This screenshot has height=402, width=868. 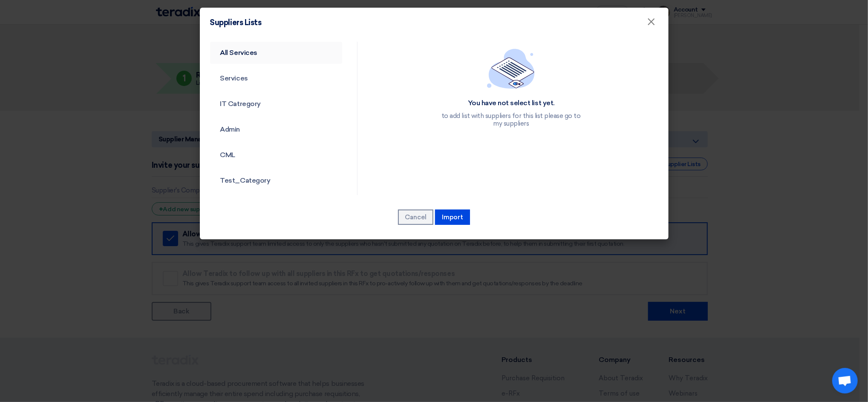 I want to click on button: Cancel, so click(x=416, y=218).